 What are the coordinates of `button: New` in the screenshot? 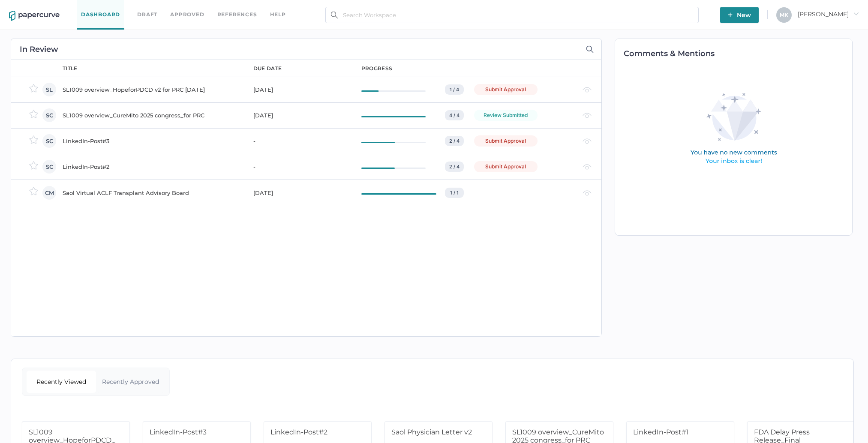 It's located at (739, 15).